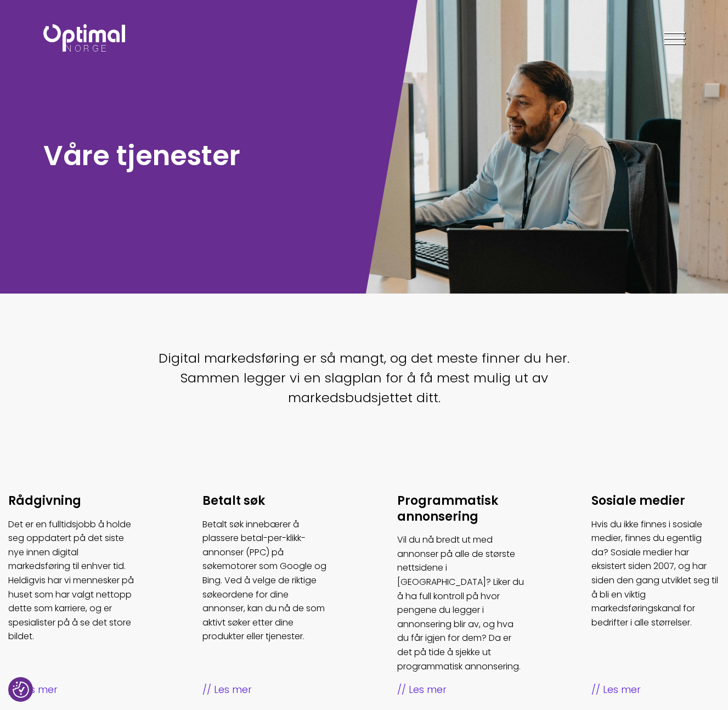 The width and height of the screenshot is (728, 710). I want to click on a: Programmatisk annonsering Vil du nå bredt ut med annonser på alle de største nettsidene i [GEOGRA..., so click(461, 595).